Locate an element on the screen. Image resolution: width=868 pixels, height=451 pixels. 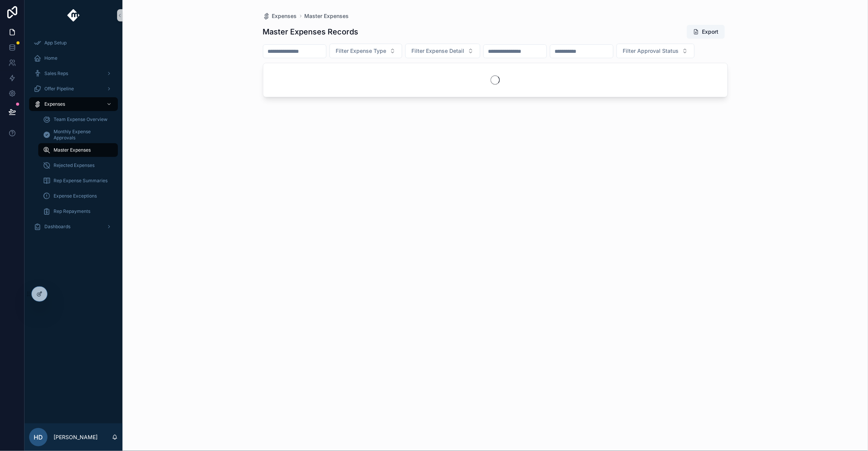
span: Filter Expense Type is located at coordinates (361, 51).